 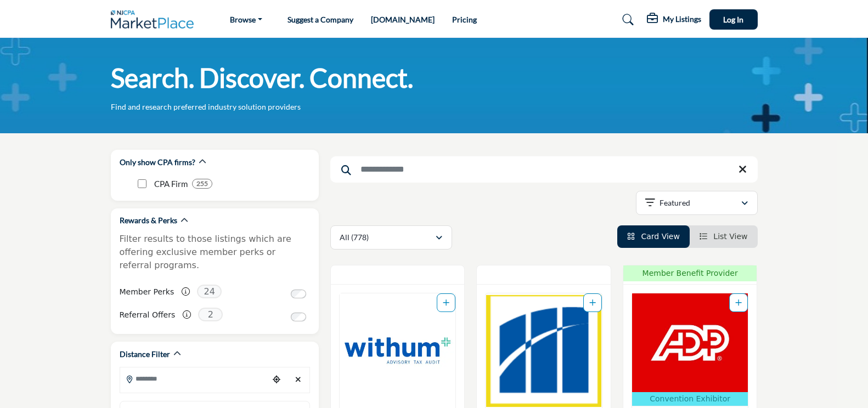 I want to click on span: Log In, so click(x=733, y=19).